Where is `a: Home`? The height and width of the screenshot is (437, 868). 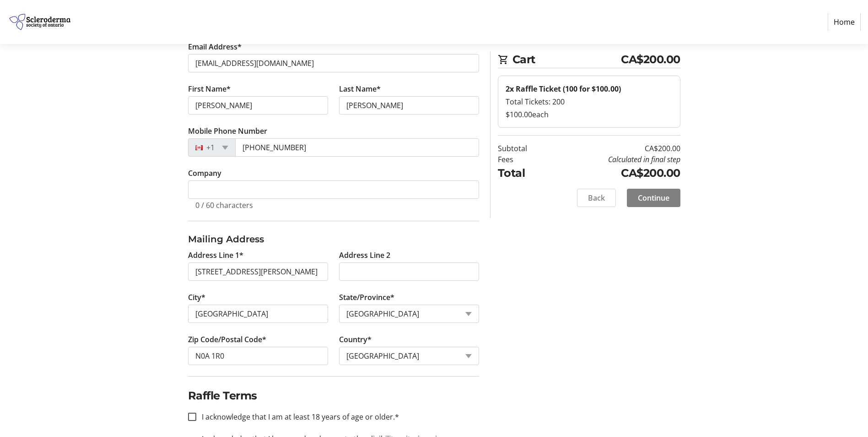
a: Home is located at coordinates (844, 22).